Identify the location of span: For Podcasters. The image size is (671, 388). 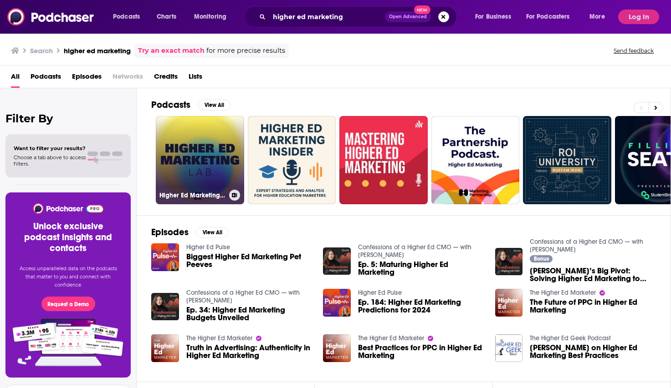
(548, 17).